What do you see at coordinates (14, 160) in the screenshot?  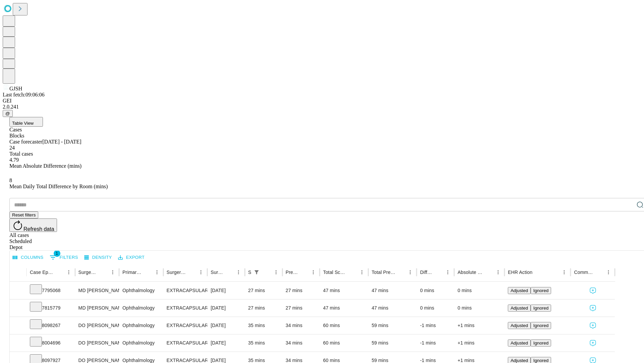 I see `span: 4.79` at bounding box center [14, 160].